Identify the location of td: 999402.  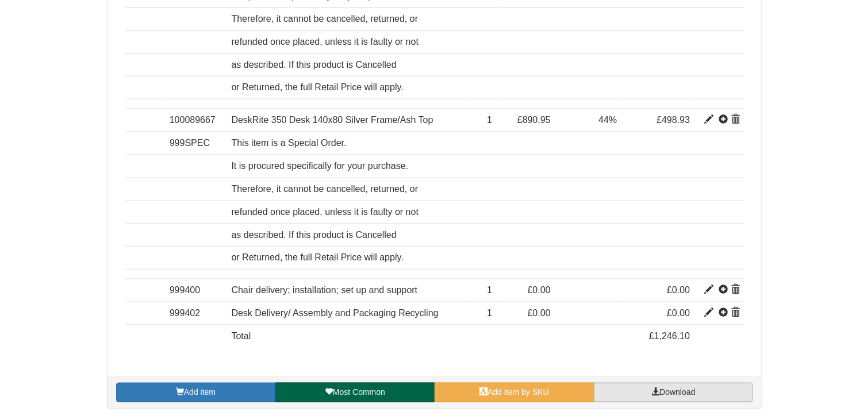
(196, 314).